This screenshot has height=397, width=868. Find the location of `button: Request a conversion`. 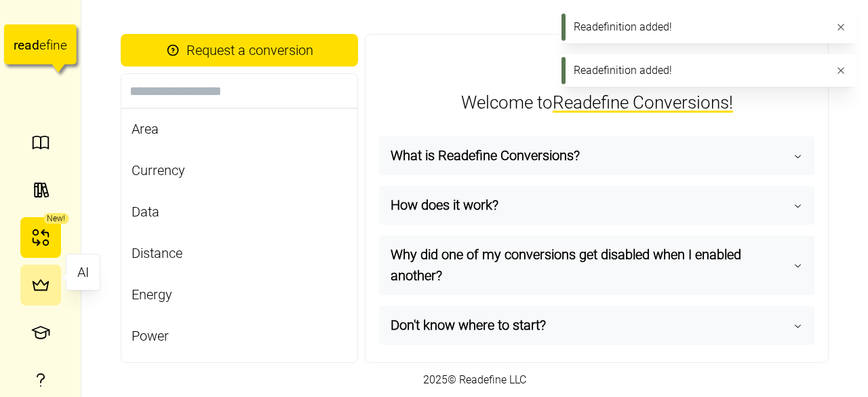

button: Request a conversion is located at coordinates (239, 50).